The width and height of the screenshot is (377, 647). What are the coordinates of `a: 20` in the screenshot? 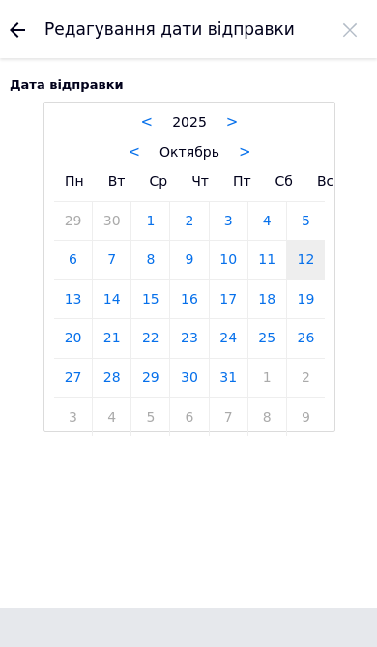 It's located at (73, 339).